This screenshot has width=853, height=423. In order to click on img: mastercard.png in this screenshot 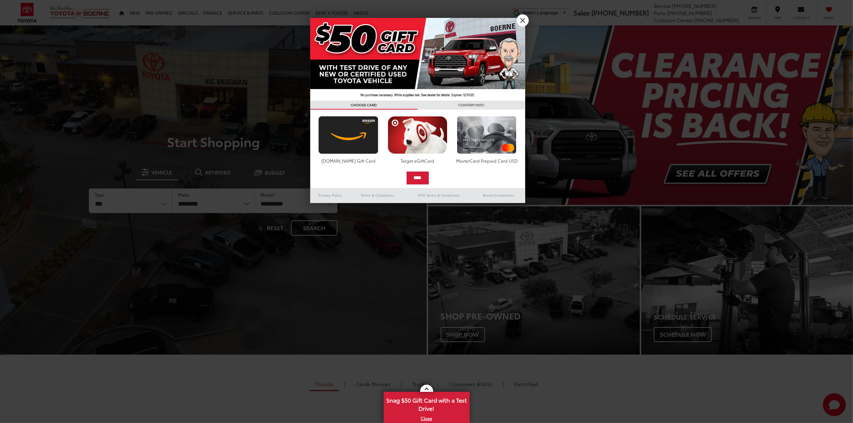, I will do `click(486, 135)`.